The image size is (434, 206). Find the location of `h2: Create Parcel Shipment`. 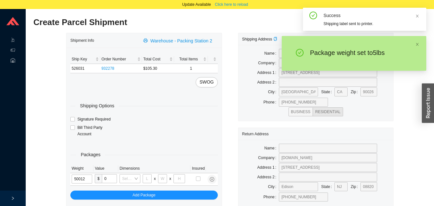

h2: Create Parcel Shipment is located at coordinates (180, 22).